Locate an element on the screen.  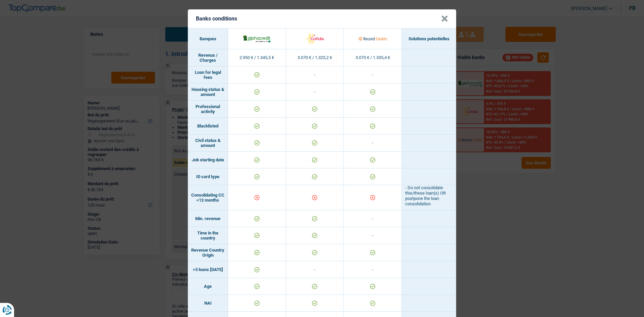
td: NAI is located at coordinates (208, 303).